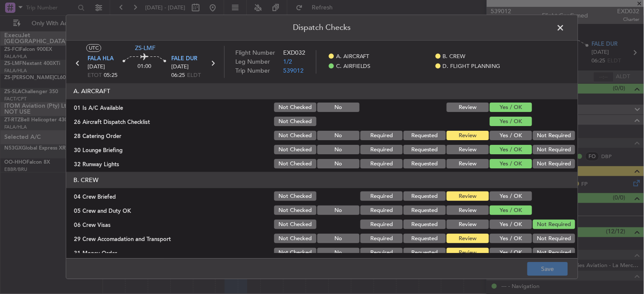  Describe the element at coordinates (472, 66) in the screenshot. I see `span: D. FLIGHT PLANNING` at that location.